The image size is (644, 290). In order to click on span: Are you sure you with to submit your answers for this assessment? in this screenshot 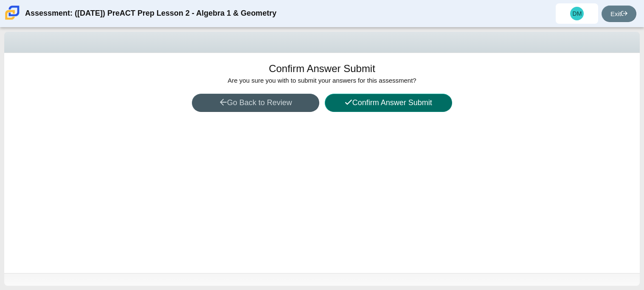, I will do `click(322, 80)`.